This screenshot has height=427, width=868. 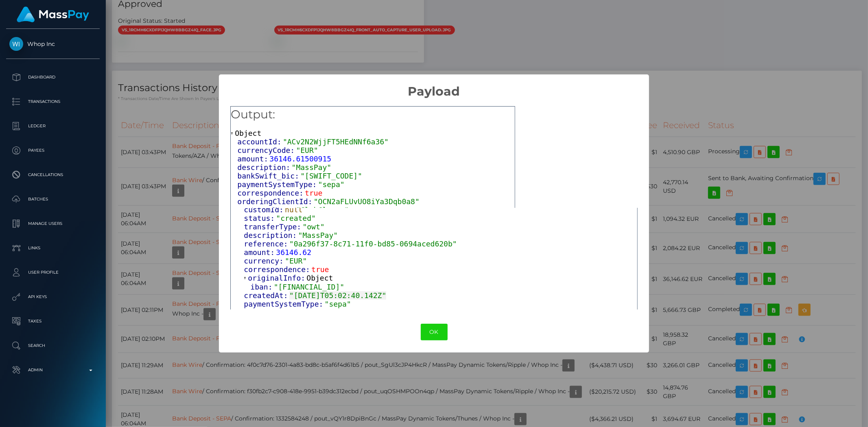 What do you see at coordinates (53, 199) in the screenshot?
I see `p: Batches` at bounding box center [53, 199].